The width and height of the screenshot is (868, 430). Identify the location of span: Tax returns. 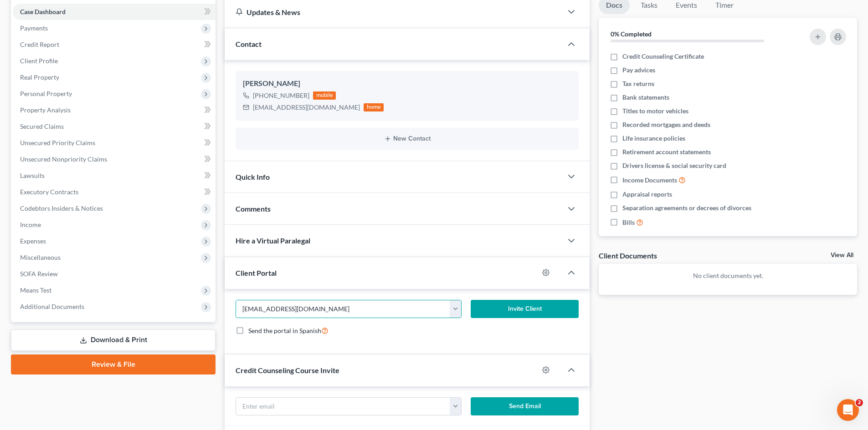
(638, 84).